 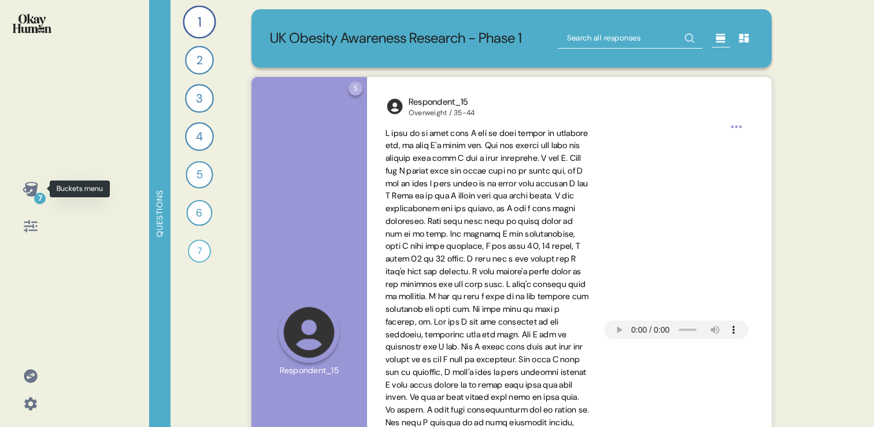 What do you see at coordinates (32, 23) in the screenshot?
I see `img: okayhuman.3b1b6348.png` at bounding box center [32, 23].